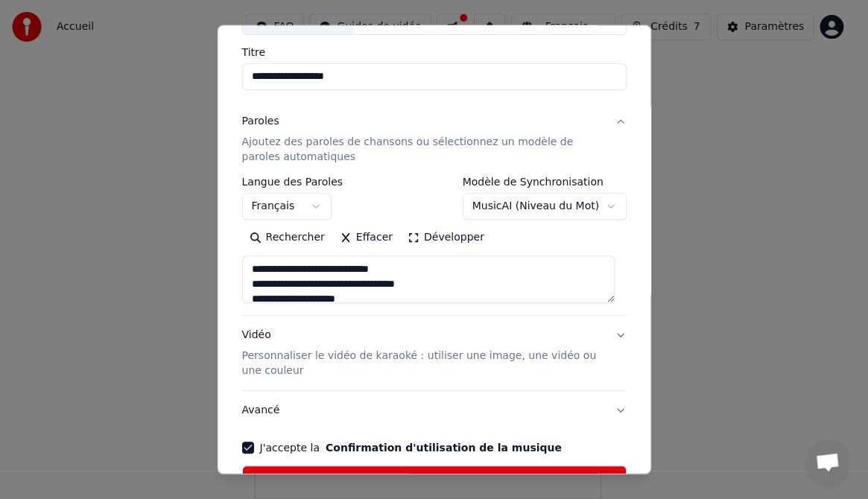 This screenshot has height=499, width=868. What do you see at coordinates (410, 447) in the screenshot?
I see `label: J'accepte la` at bounding box center [410, 447].